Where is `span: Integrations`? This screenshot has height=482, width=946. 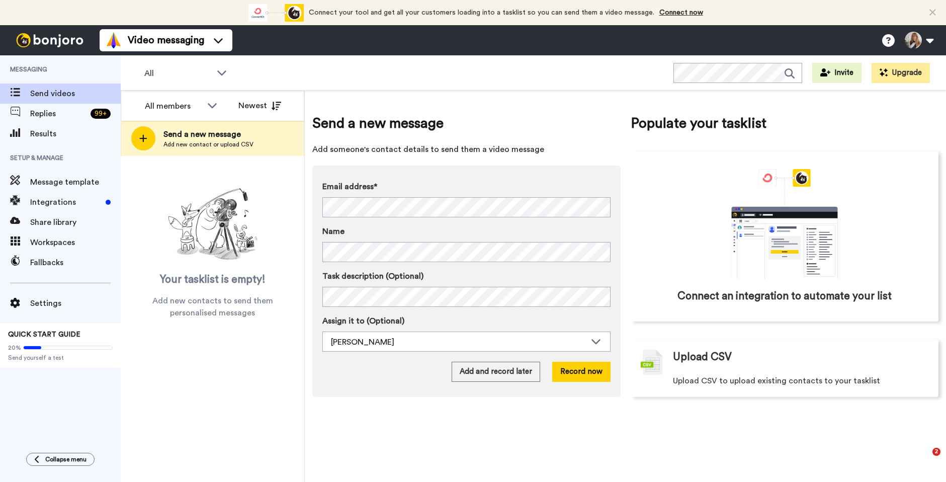 span: Integrations is located at coordinates (66, 202).